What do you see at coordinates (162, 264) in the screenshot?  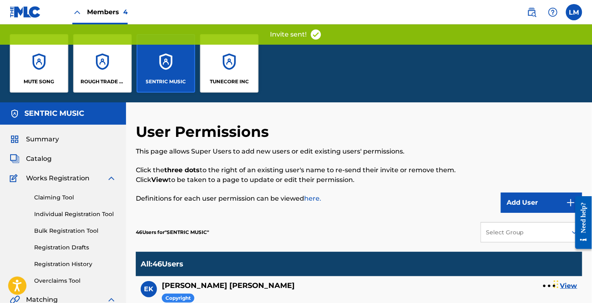 I see `p: All : 46 Users` at bounding box center [162, 264].